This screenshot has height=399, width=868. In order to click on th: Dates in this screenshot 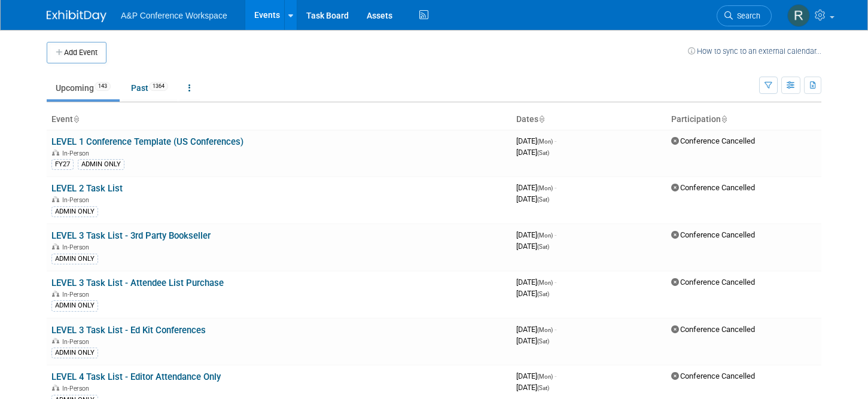, I will do `click(589, 119)`.